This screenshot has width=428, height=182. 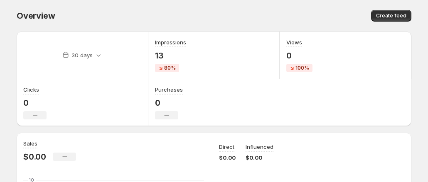 I want to click on span: Create feed, so click(x=391, y=16).